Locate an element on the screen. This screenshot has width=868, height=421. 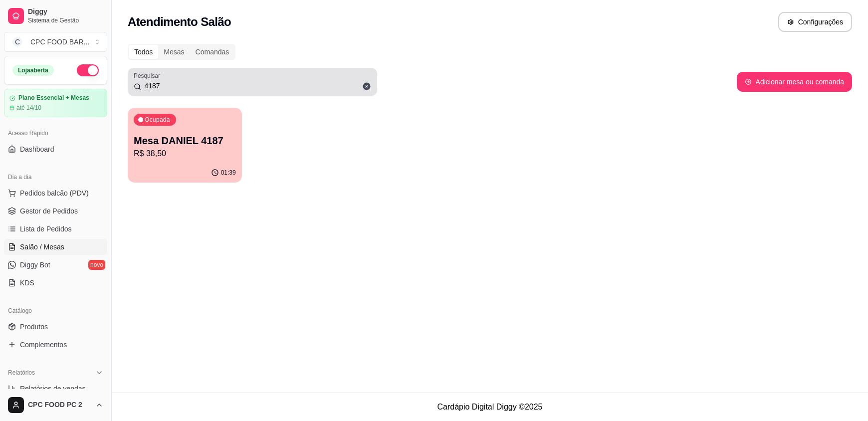
span: Relatórios is located at coordinates (21, 372).